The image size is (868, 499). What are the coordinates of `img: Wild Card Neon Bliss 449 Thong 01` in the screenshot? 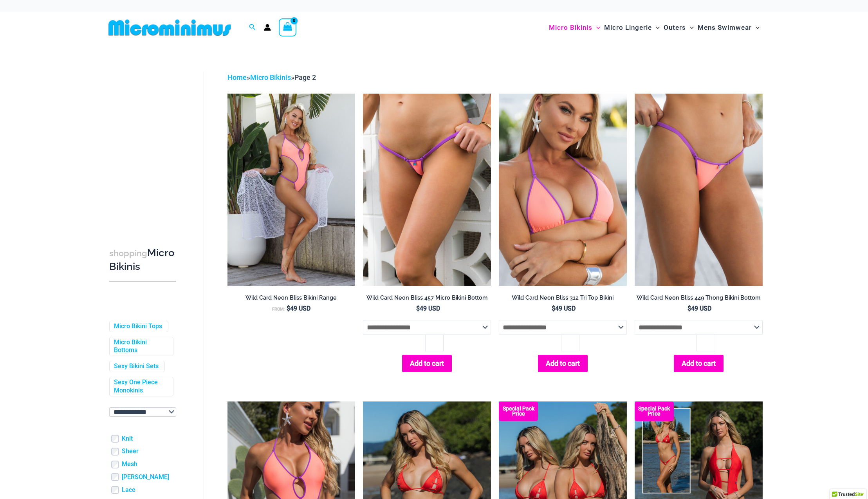 It's located at (699, 190).